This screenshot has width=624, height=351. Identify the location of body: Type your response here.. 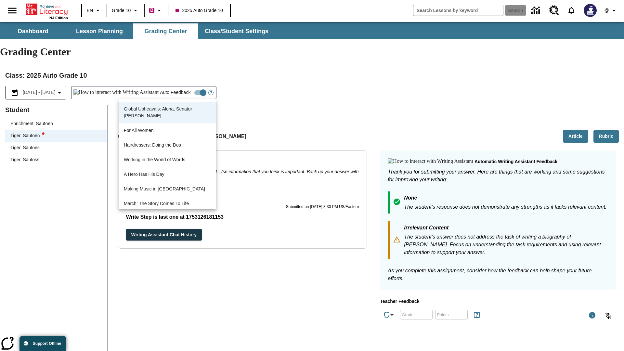
(49, 8).